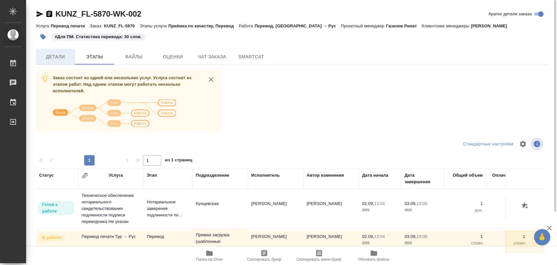  I want to click on button: Скопировать ссылку для ЯМессенджера, so click(40, 14).